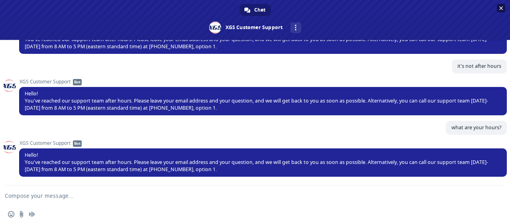 This screenshot has width=510, height=223. Describe the element at coordinates (260, 10) in the screenshot. I see `span: Chat` at that location.